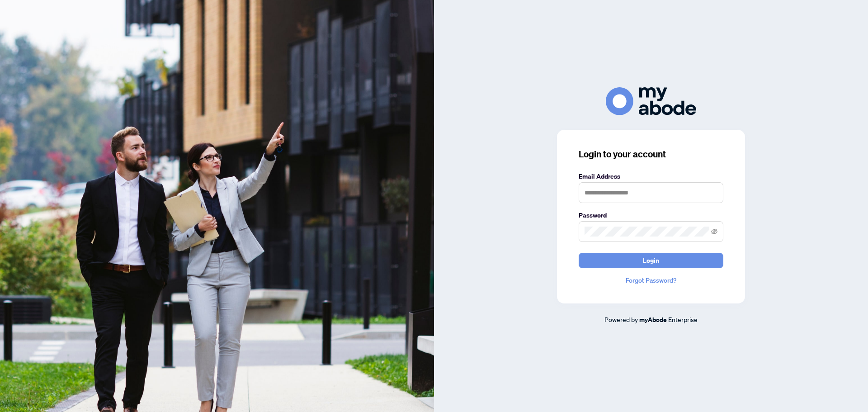 The width and height of the screenshot is (868, 412). Describe the element at coordinates (682, 320) in the screenshot. I see `span: Enterprise` at that location.